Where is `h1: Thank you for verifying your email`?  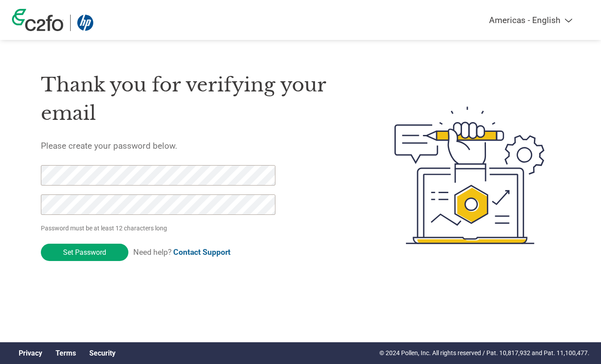
h1: Thank you for verifying your email is located at coordinates (197, 99).